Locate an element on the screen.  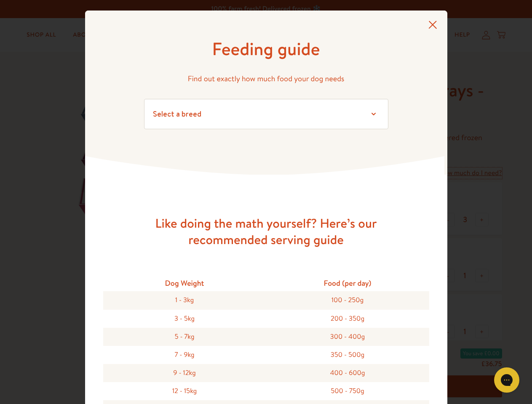
div: 5 - 7kg is located at coordinates (185, 337).